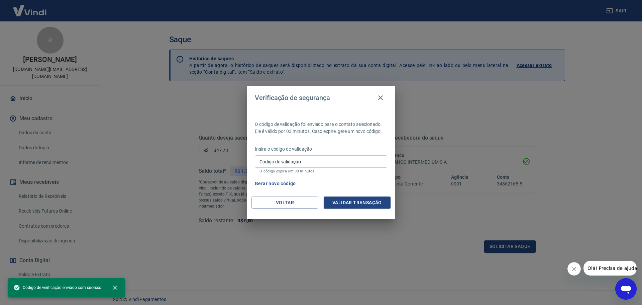 Image resolution: width=642 pixels, height=305 pixels. What do you see at coordinates (58, 287) in the screenshot?
I see `span: Código de verificação enviado com sucesso.` at bounding box center [58, 287].